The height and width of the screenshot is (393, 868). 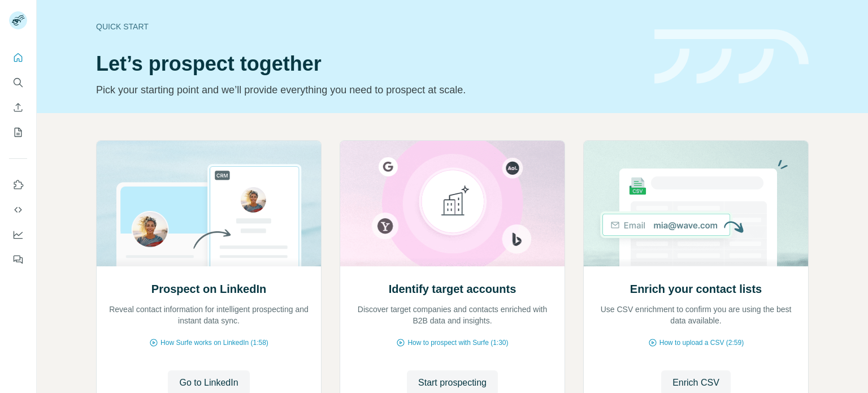 I want to click on span: How to upload a CSV (2:59), so click(x=701, y=343).